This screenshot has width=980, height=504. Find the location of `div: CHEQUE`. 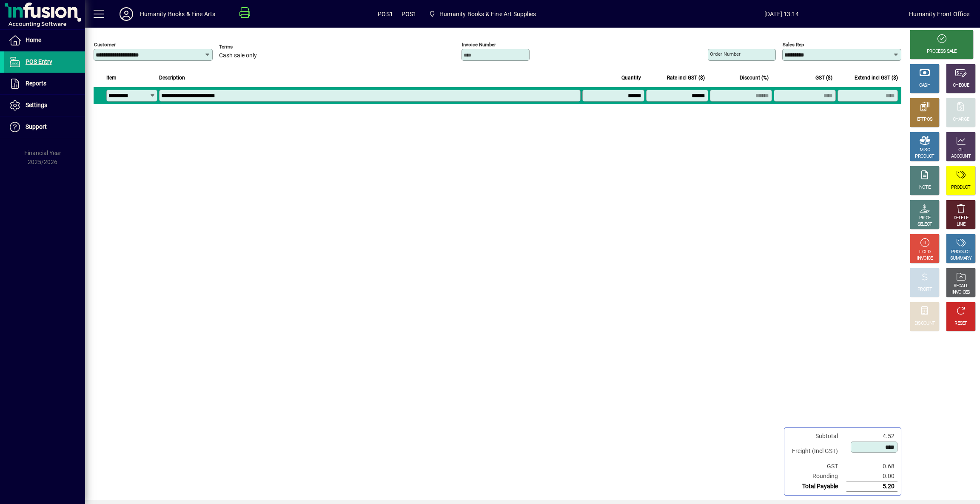

div: CHEQUE is located at coordinates (961, 86).